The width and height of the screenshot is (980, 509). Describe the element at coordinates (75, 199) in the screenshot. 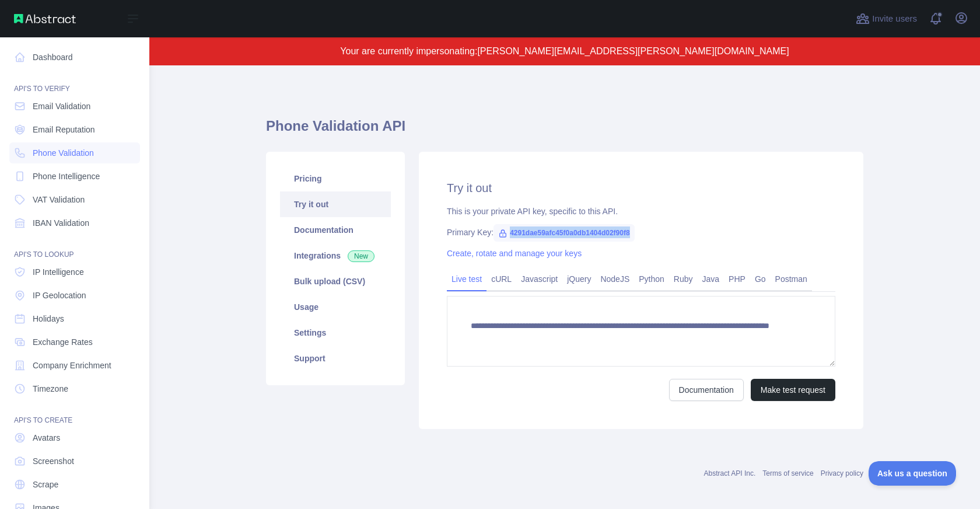

I see `a: VAT Validation` at that location.